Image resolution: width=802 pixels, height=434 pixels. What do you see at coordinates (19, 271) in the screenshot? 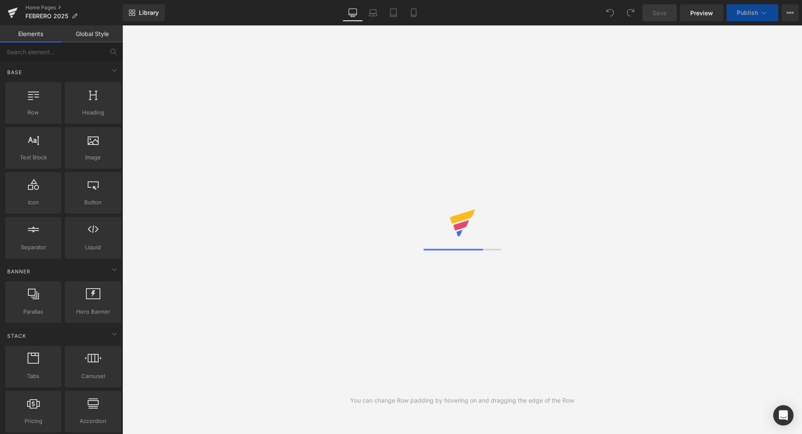
I see `span: Banner` at bounding box center [19, 271].